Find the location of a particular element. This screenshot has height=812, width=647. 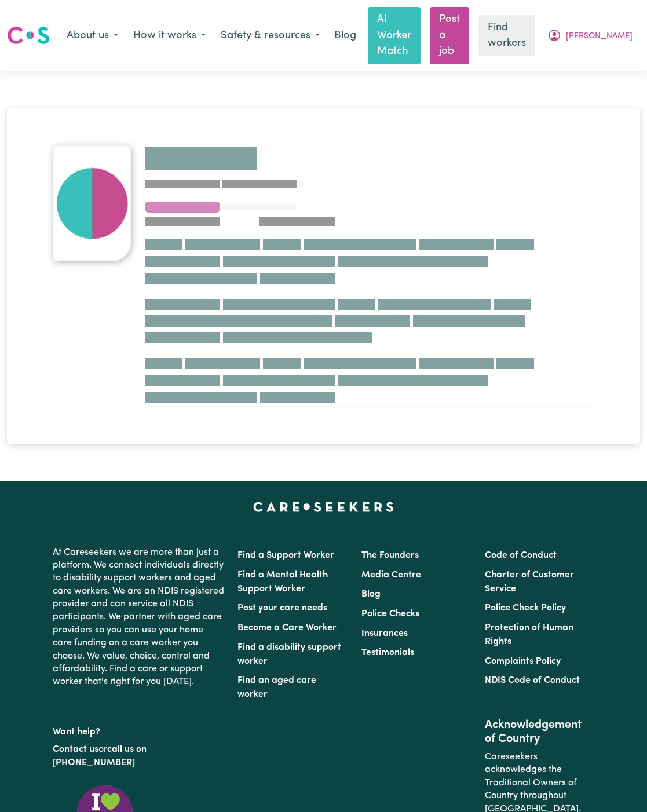

button: Safety & resources is located at coordinates (270, 36).